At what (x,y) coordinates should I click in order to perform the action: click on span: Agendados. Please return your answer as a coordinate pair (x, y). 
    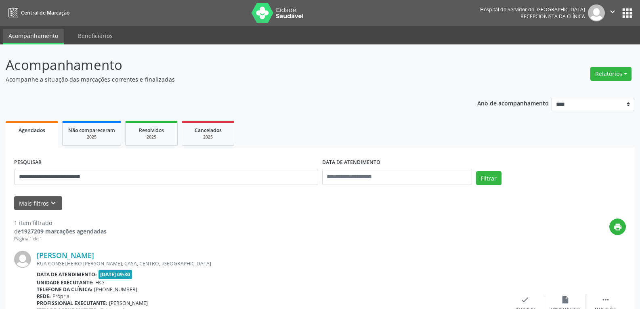
    Looking at the image, I should click on (32, 130).